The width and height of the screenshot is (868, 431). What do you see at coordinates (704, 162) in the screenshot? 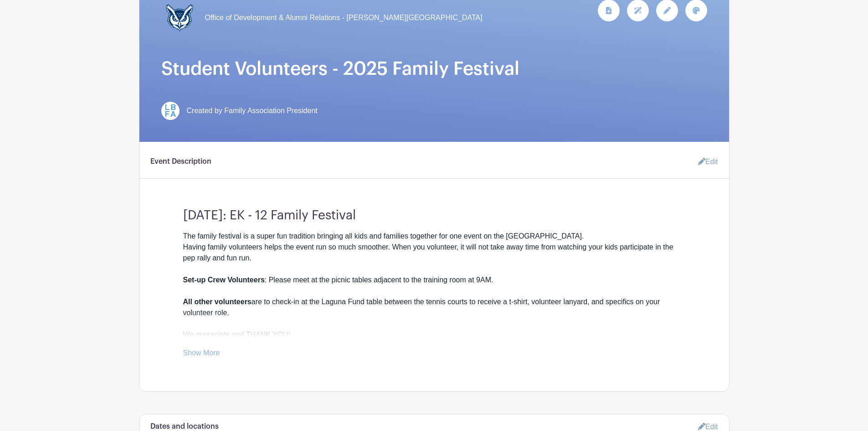
I see `a: Edit` at bounding box center [704, 162].